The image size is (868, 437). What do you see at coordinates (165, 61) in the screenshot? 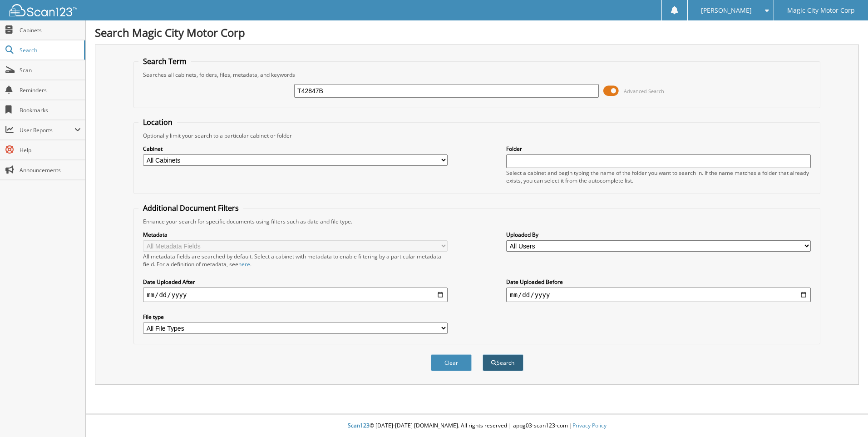
I see `legend: Search Term` at bounding box center [165, 61].